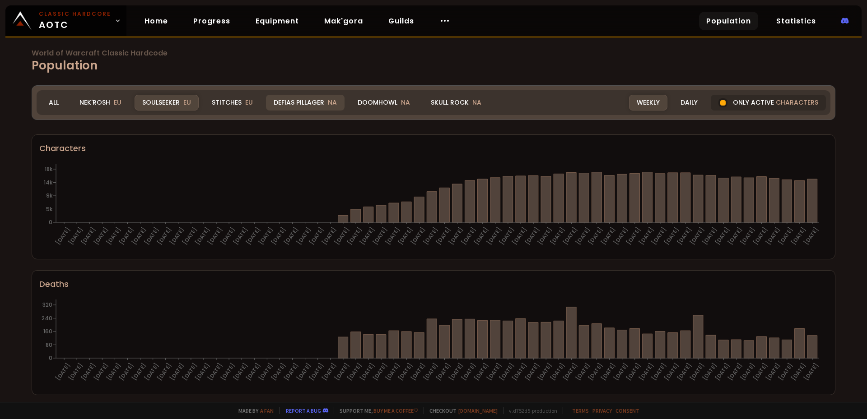  What do you see at coordinates (47, 318) in the screenshot?
I see `tspan: 240` at bounding box center [47, 318].